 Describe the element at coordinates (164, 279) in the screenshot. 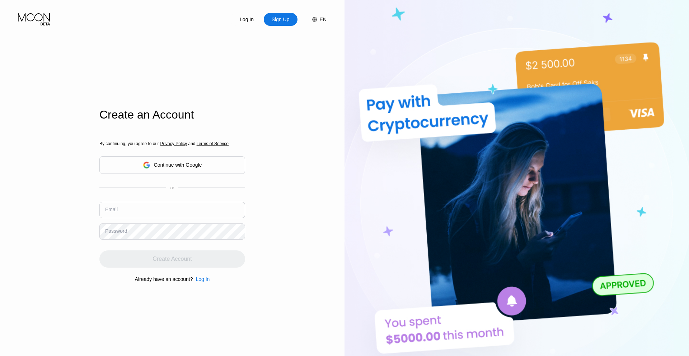

I see `div: Already have an account?` at that location.